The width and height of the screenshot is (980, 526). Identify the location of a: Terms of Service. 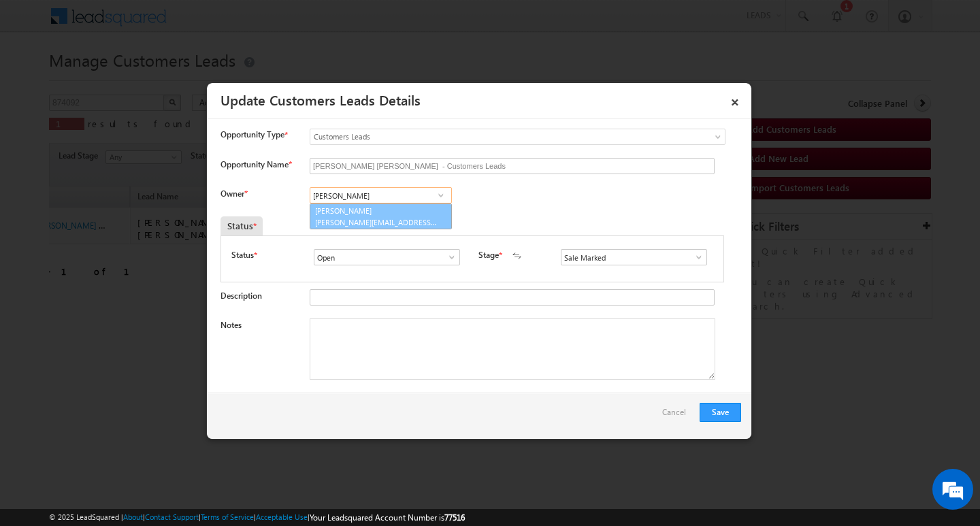
(227, 516).